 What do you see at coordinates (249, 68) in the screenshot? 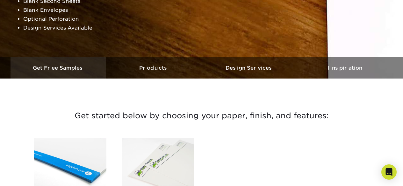
I see `a: Design Services` at bounding box center [249, 68].